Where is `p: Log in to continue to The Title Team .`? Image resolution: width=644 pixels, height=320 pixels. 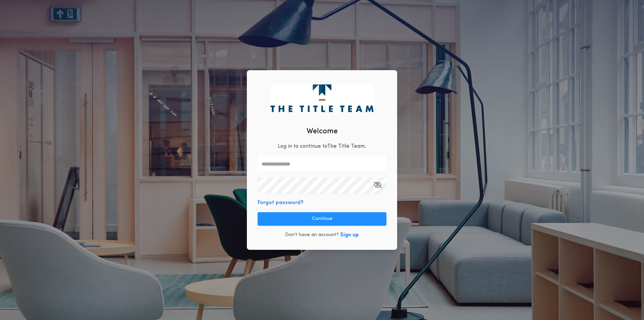
p: Log in to continue to The Title Team . is located at coordinates (322, 146).